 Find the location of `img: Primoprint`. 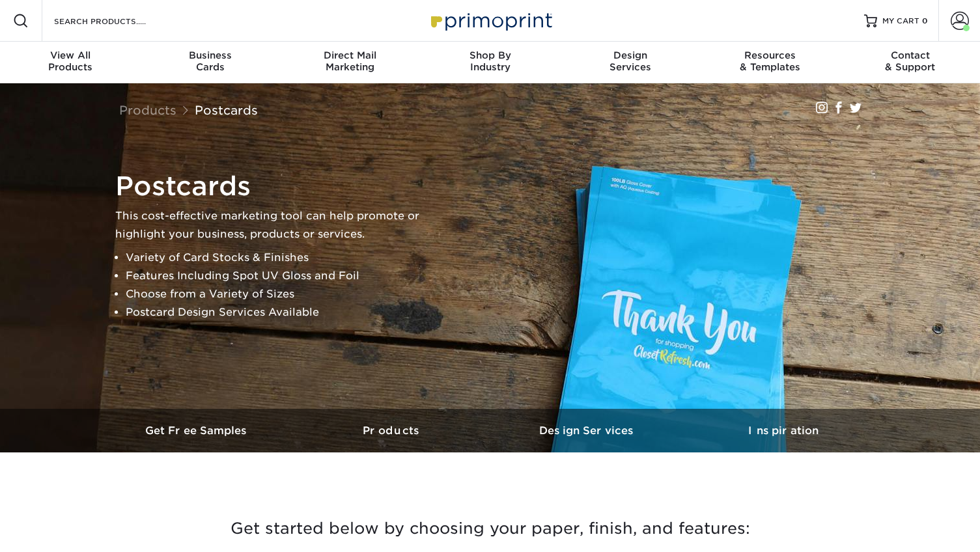

img: Primoprint is located at coordinates (490, 21).